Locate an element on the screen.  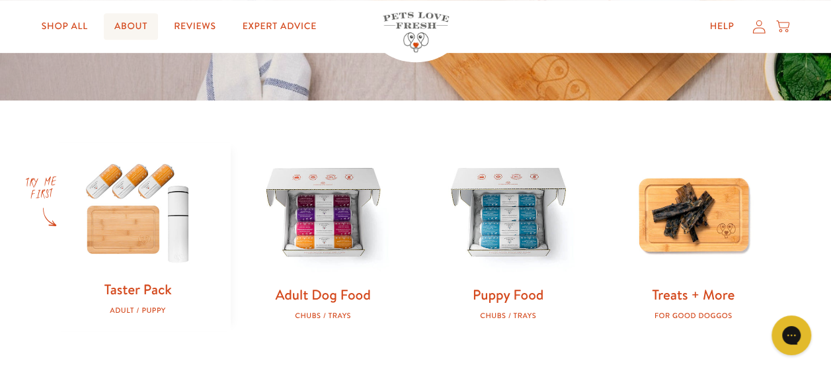
a: Puppy Food is located at coordinates (508, 294).